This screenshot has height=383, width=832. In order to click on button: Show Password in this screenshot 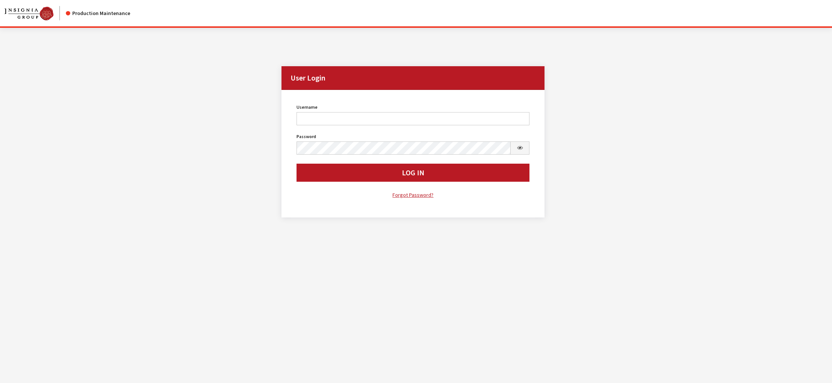, I will do `click(520, 148)`.